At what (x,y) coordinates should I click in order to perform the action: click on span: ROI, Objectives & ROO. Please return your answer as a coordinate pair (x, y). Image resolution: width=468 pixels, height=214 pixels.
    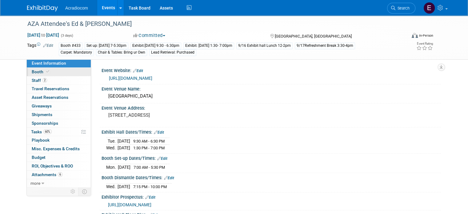
    Looking at the image, I should click on (52, 166).